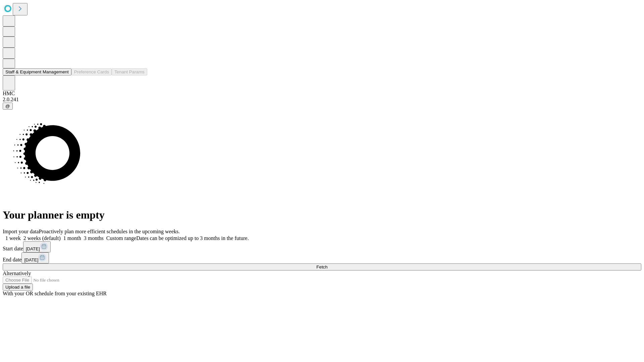 The width and height of the screenshot is (644, 362). What do you see at coordinates (109, 231) in the screenshot?
I see `span: Proactively plan more efficient schedules in the upcoming weeks.` at bounding box center [109, 231].